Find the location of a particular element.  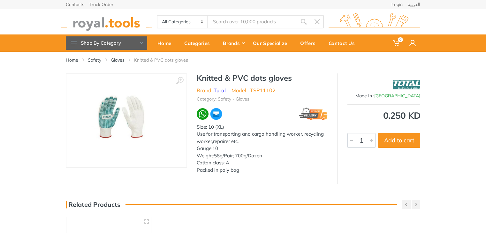

li: Model : TSP11102 is located at coordinates (253, 90).